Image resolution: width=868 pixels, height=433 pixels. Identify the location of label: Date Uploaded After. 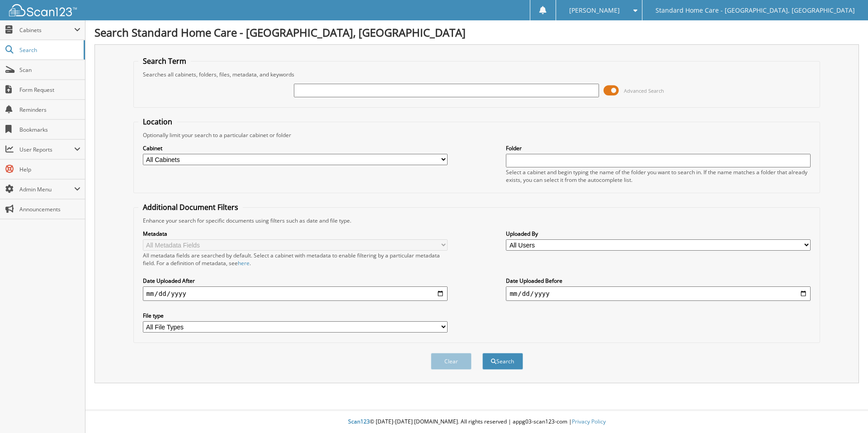
(295, 280).